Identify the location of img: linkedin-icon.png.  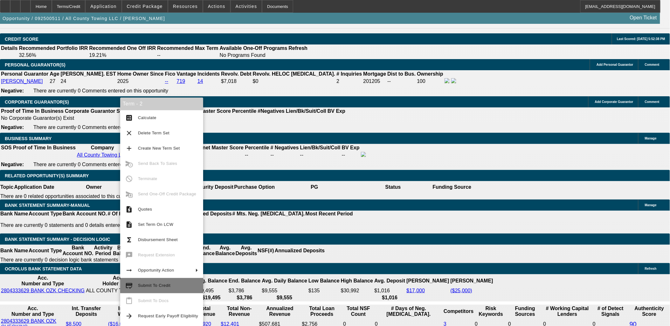
(454, 81).